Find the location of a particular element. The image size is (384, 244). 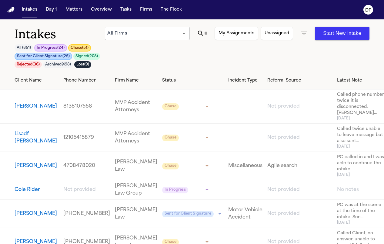

button: View details for Lisadf Marie is located at coordinates (36, 138).